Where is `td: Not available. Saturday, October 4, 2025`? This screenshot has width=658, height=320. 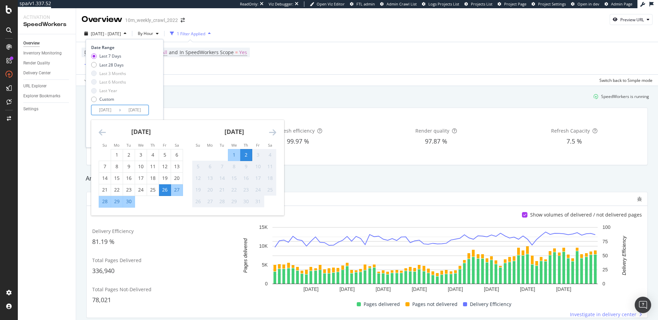 td: Not available. Saturday, October 4, 2025 is located at coordinates (270, 155).